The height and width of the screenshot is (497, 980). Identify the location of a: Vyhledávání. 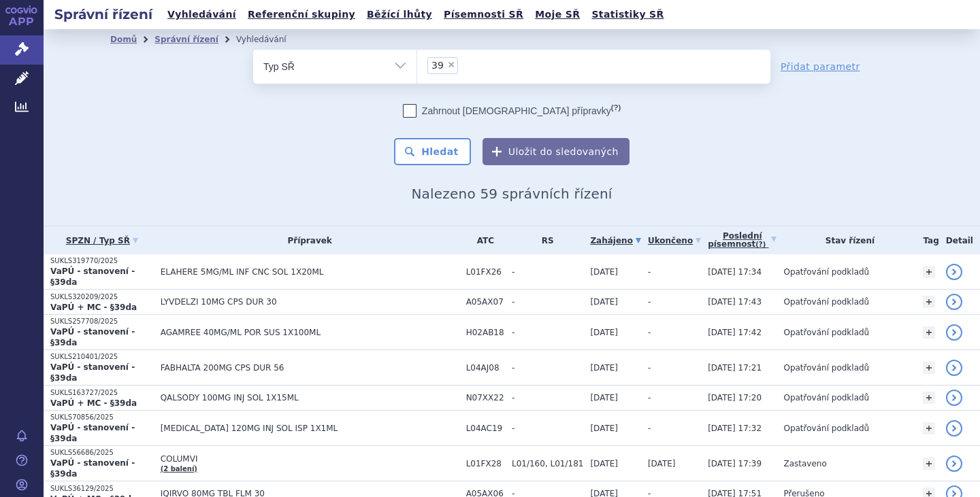
(201, 14).